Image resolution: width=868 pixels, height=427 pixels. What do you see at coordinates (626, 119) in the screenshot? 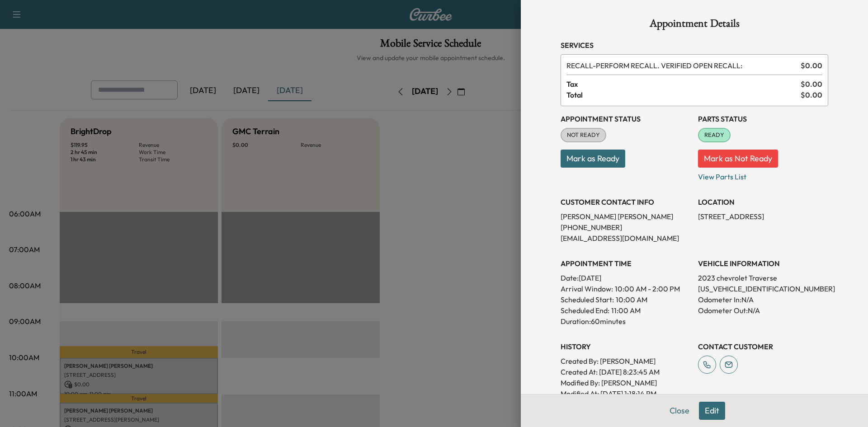
I see `h3: Appointment Status` at bounding box center [626, 119].